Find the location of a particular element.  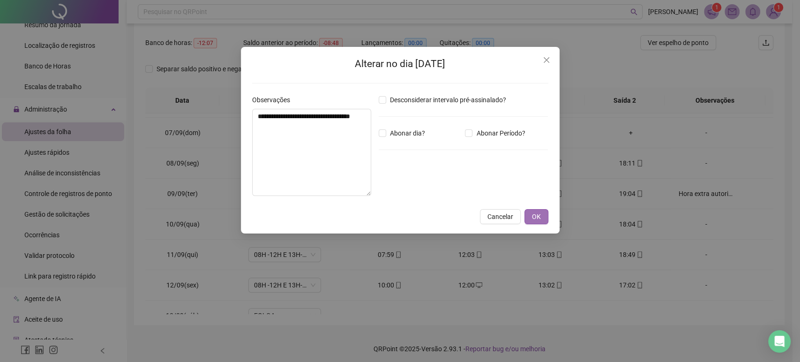

span: OK is located at coordinates (536, 216).